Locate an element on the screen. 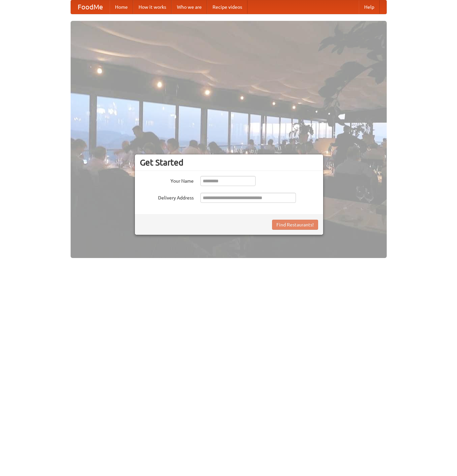 The width and height of the screenshot is (457, 476). a: Who we are is located at coordinates (189, 7).